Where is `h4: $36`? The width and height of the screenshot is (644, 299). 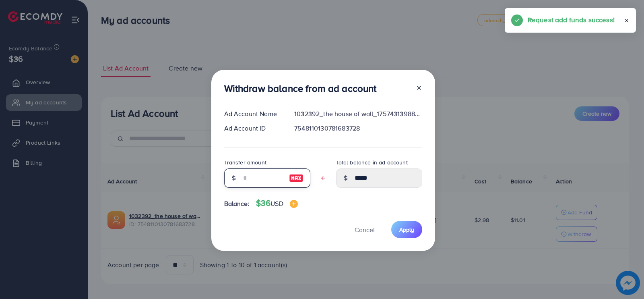
h4: $36 is located at coordinates (277, 203).